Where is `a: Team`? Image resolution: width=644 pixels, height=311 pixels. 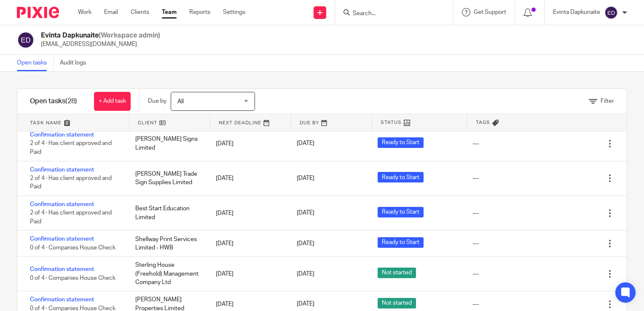 a: Team is located at coordinates (169, 12).